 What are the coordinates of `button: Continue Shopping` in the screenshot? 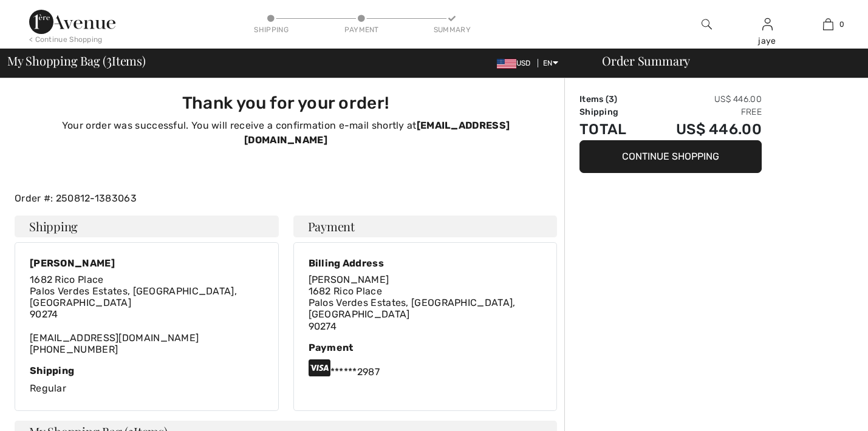 It's located at (670, 156).